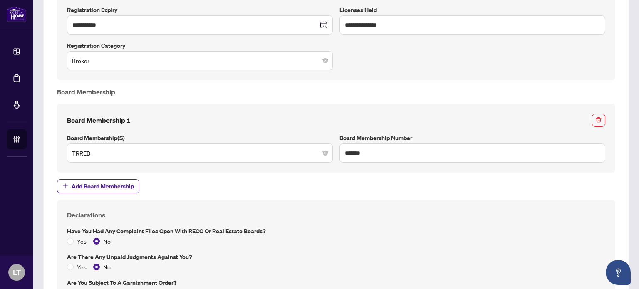 The height and width of the screenshot is (289, 639). Describe the element at coordinates (472, 10) in the screenshot. I see `label: Licenses Held` at that location.